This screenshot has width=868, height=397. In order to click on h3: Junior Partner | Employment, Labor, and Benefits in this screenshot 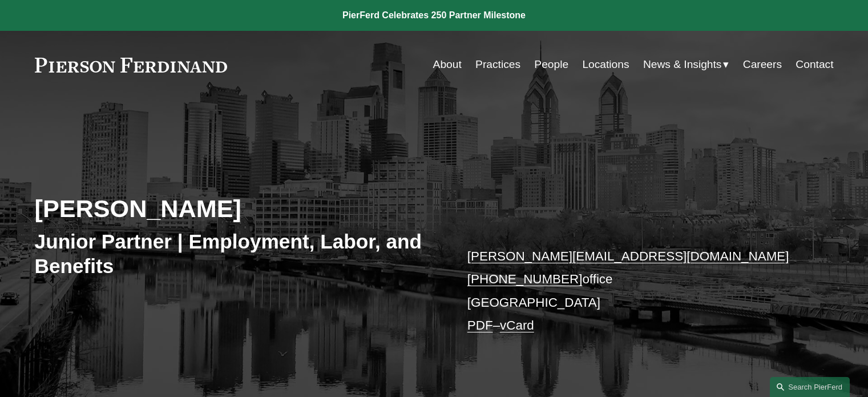, I will do `click(235, 253)`.